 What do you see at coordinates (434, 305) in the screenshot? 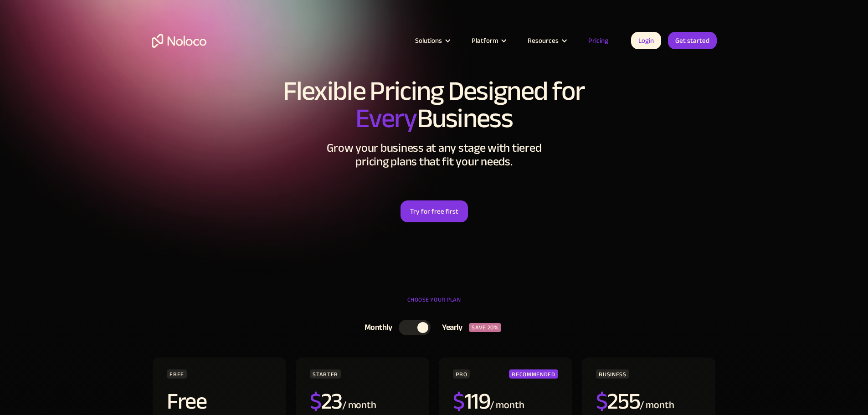
I see `div: CHOOSE YOUR PLAN` at bounding box center [434, 305].